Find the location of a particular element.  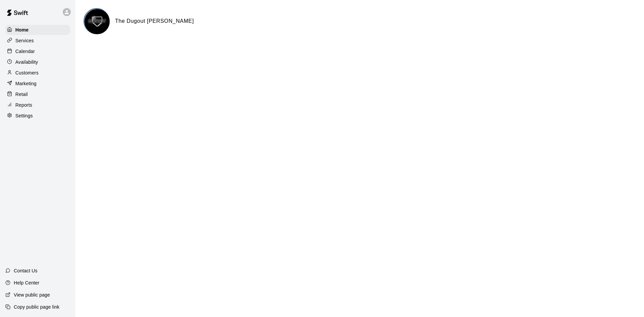

a: Home is located at coordinates (38, 30).